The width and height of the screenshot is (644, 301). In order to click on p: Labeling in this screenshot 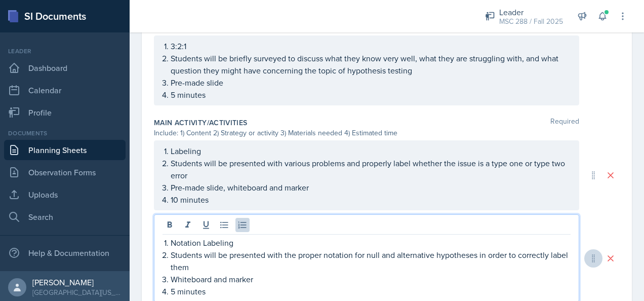, I will do `click(370, 151)`.